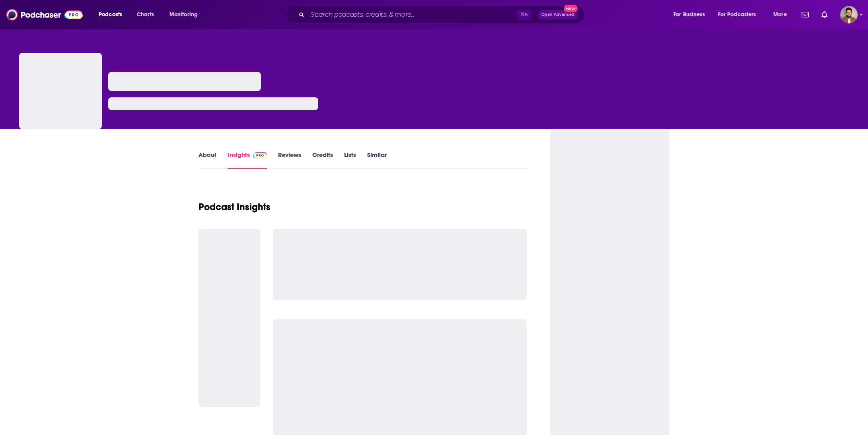  Describe the element at coordinates (689, 15) in the screenshot. I see `span: For Business` at that location.